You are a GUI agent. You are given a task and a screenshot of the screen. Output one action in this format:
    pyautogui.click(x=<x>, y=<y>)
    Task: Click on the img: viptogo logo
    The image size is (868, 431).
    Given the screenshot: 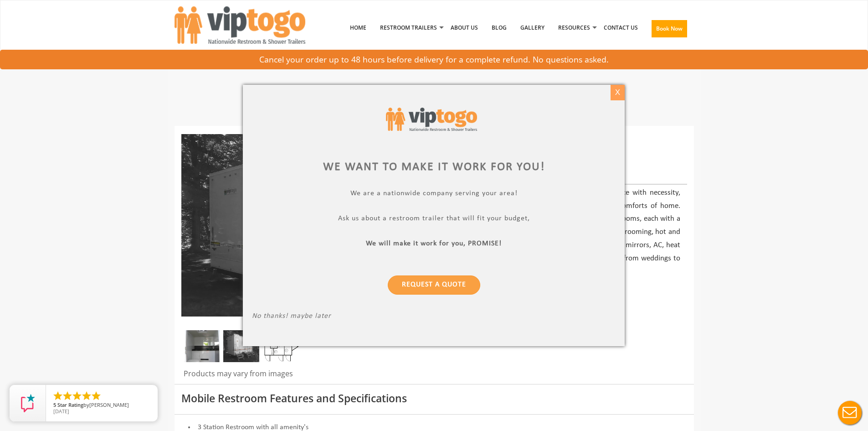 What is the action you would take?
    pyautogui.click(x=431, y=119)
    